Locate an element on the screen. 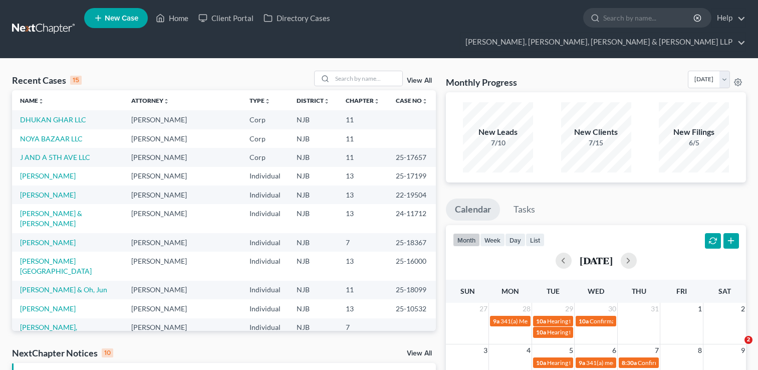 The width and height of the screenshot is (758, 370). button: day is located at coordinates (515, 240).